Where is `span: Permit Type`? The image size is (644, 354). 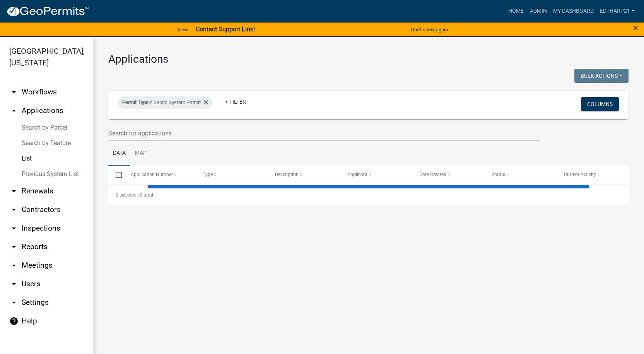
span: Permit Type is located at coordinates (136, 102).